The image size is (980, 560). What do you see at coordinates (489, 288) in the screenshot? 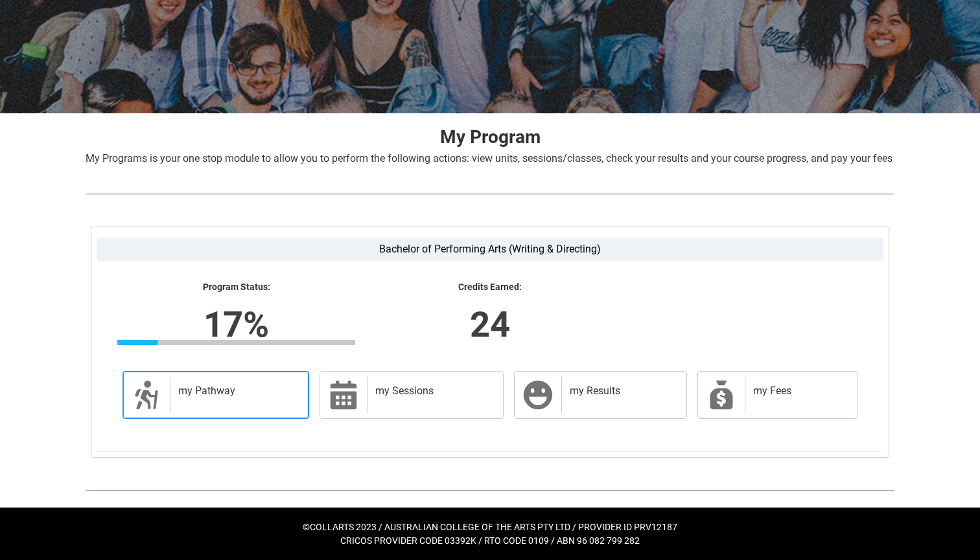
I see `lightning-formatted-text: Credits Earned:` at bounding box center [489, 288].